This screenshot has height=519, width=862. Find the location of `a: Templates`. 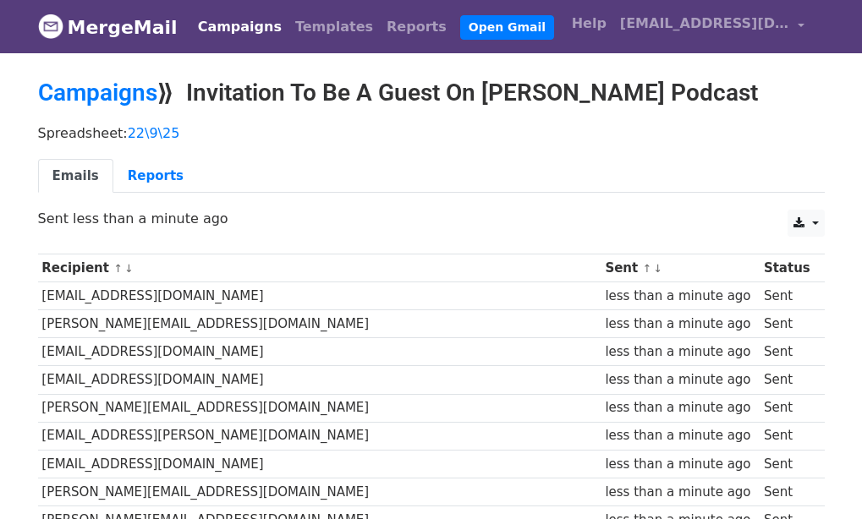

a: Templates is located at coordinates (334, 27).